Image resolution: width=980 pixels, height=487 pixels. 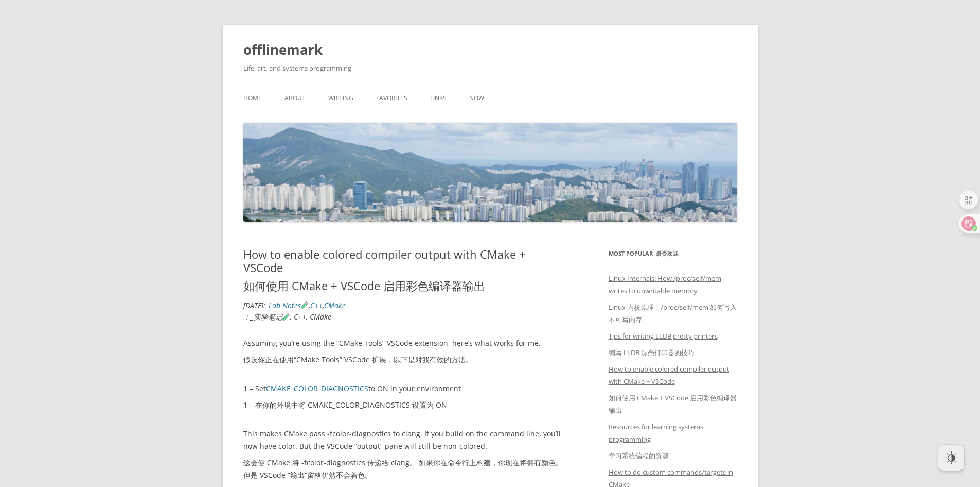 What do you see at coordinates (673, 389) in the screenshot?
I see `a: How to enable colored compiler output with CMake + VSCode如何使用 CMake + VSCode 启用彩色编译器输出` at bounding box center [673, 389].